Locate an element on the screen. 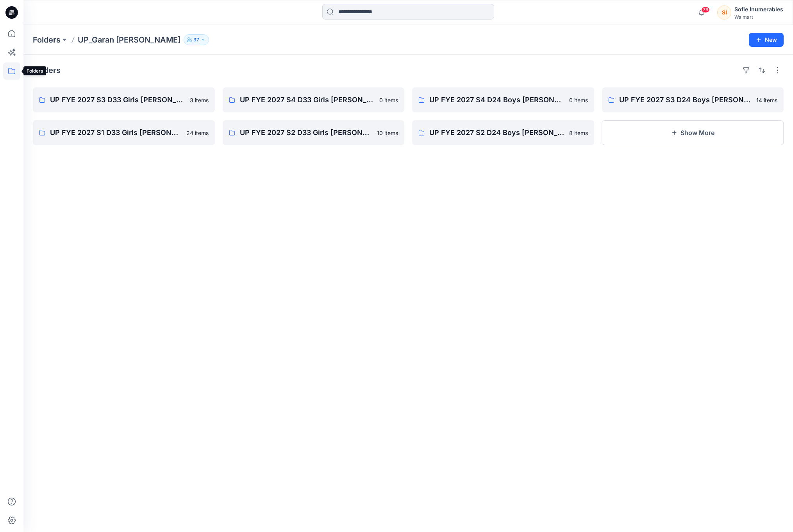 The image size is (793, 532). p: Folders is located at coordinates (46, 40).